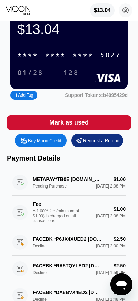  What do you see at coordinates (111, 55) in the screenshot?
I see `div: 5027` at bounding box center [111, 55].